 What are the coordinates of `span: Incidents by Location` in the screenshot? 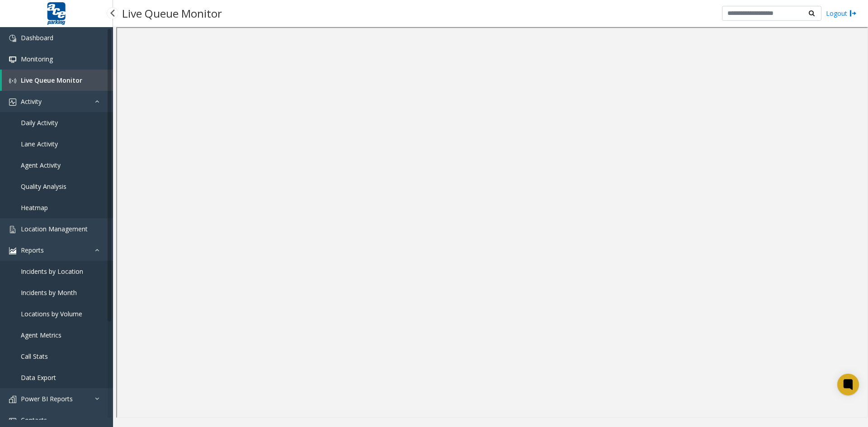 It's located at (52, 271).